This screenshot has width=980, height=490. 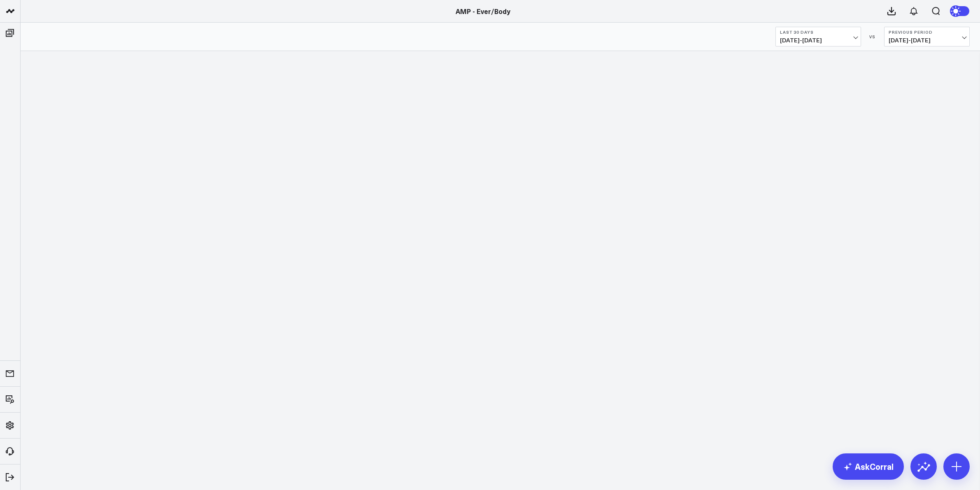 What do you see at coordinates (819, 32) in the screenshot?
I see `b: Last 30 Days` at bounding box center [819, 32].